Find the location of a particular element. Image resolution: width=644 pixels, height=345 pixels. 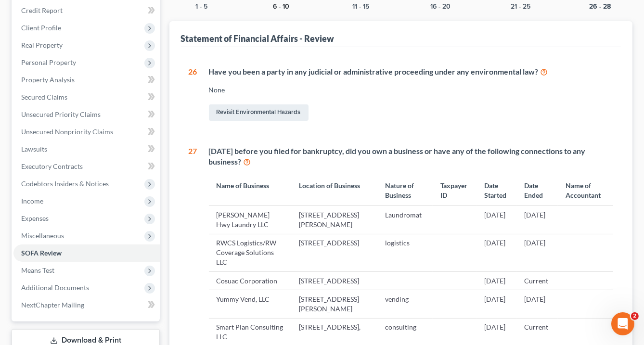

td: Current is located at coordinates (538, 281).